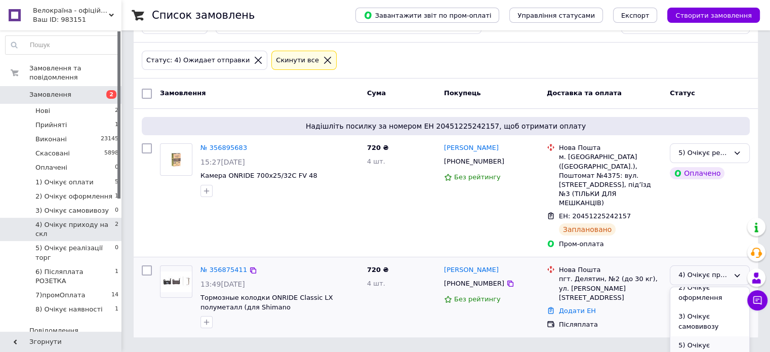 This screenshot has height=352, width=770. What do you see at coordinates (77, 20) in the screenshot?
I see `div: Ваш ID: 983151` at bounding box center [77, 20].